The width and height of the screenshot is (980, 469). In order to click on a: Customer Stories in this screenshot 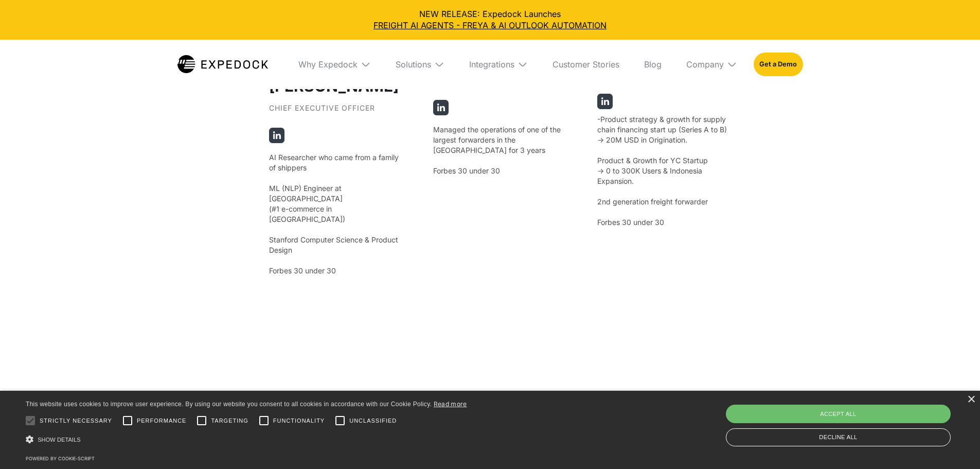, I will do `click(586, 64)`.